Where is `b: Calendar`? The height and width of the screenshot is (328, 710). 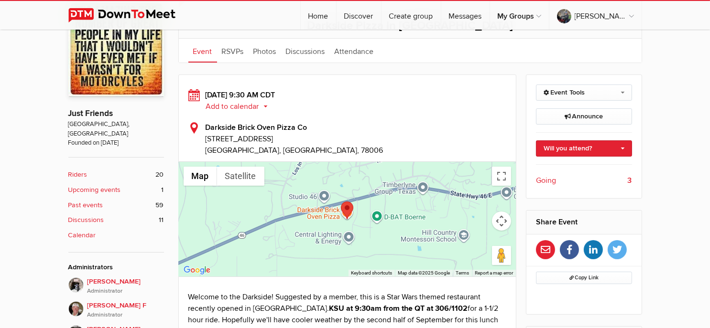 b: Calendar is located at coordinates (82, 236).